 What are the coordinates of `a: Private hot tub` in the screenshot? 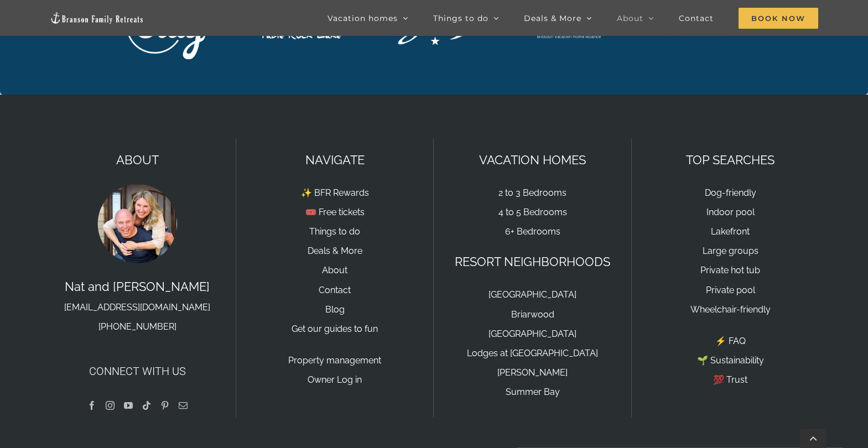 It's located at (730, 270).